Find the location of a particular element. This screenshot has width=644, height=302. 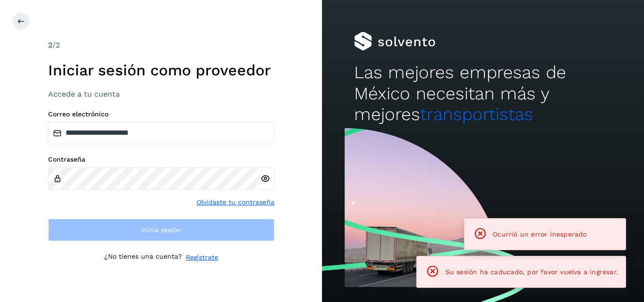

button: Inicia sesión is located at coordinates (161, 230).